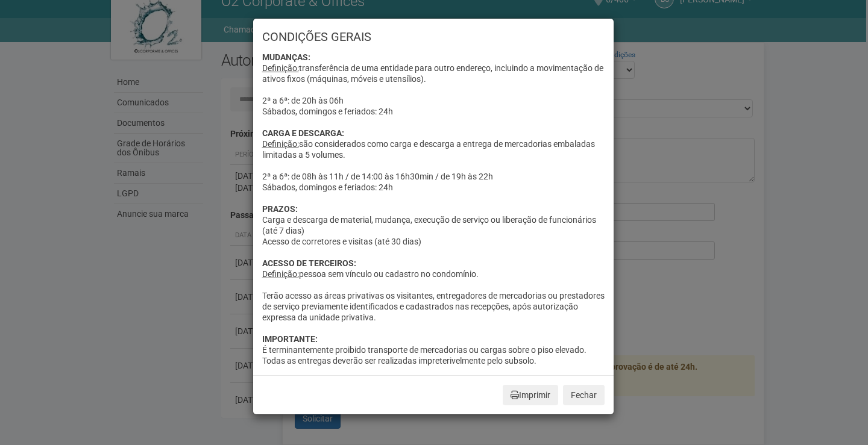 The image size is (868, 445). Describe the element at coordinates (290, 339) in the screenshot. I see `strong: IMPORTANTE:` at that location.